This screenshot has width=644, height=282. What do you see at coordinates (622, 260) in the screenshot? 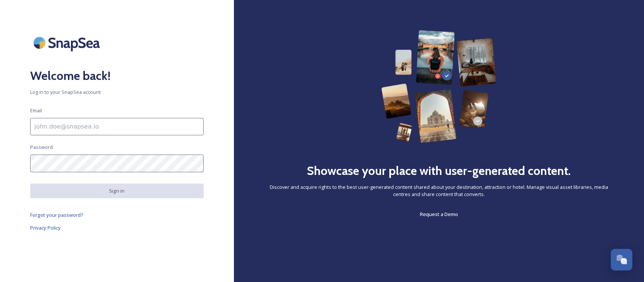
I see `button: Open Chat` at bounding box center [622, 260].